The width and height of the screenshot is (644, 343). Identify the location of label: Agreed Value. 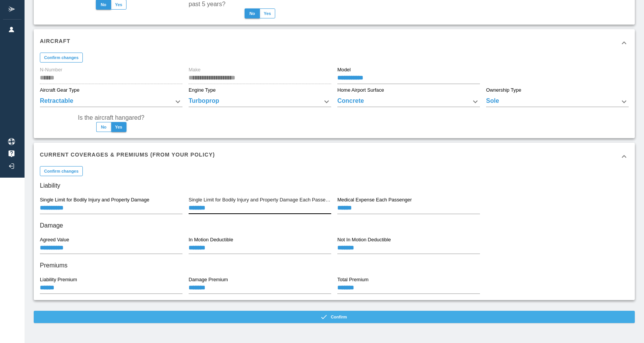
(54, 239).